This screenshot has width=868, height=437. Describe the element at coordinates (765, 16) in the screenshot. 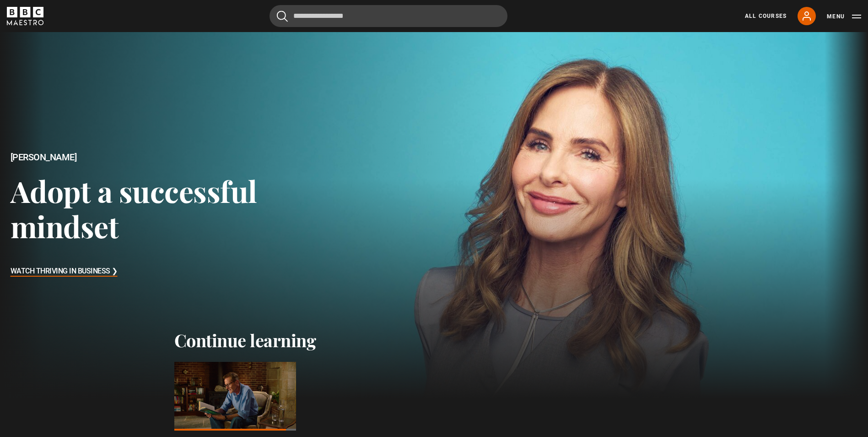

I see `a: All Courses` at that location.